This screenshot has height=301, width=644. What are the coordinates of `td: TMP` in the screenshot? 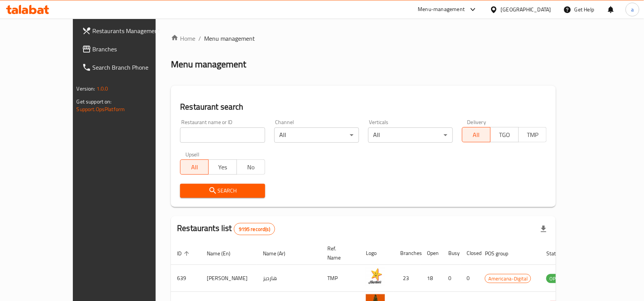 It's located at (340, 278).